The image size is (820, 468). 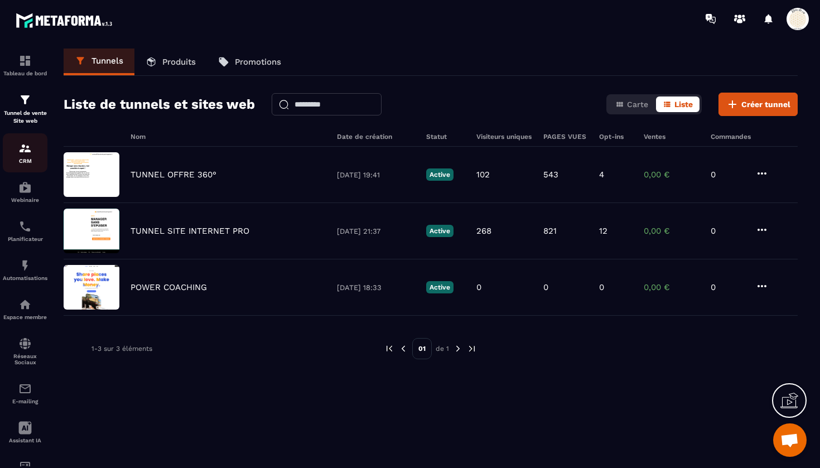 What do you see at coordinates (171, 62) in the screenshot?
I see `a: Produits` at bounding box center [171, 62].